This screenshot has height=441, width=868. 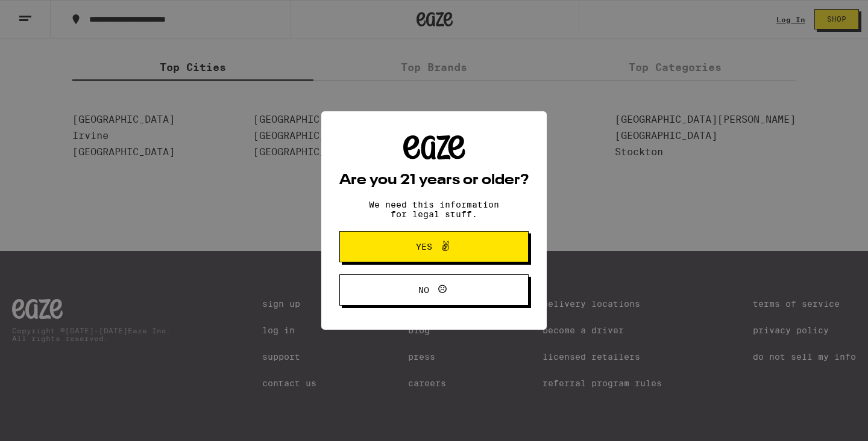 What do you see at coordinates (434, 290) in the screenshot?
I see `button: No` at bounding box center [434, 290].